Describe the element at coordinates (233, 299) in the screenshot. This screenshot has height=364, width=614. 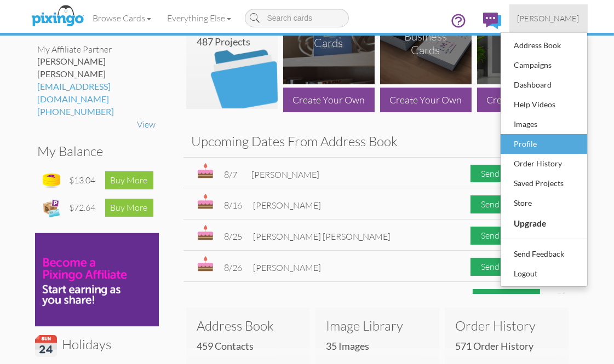
I see `div: 9/13` at that location.